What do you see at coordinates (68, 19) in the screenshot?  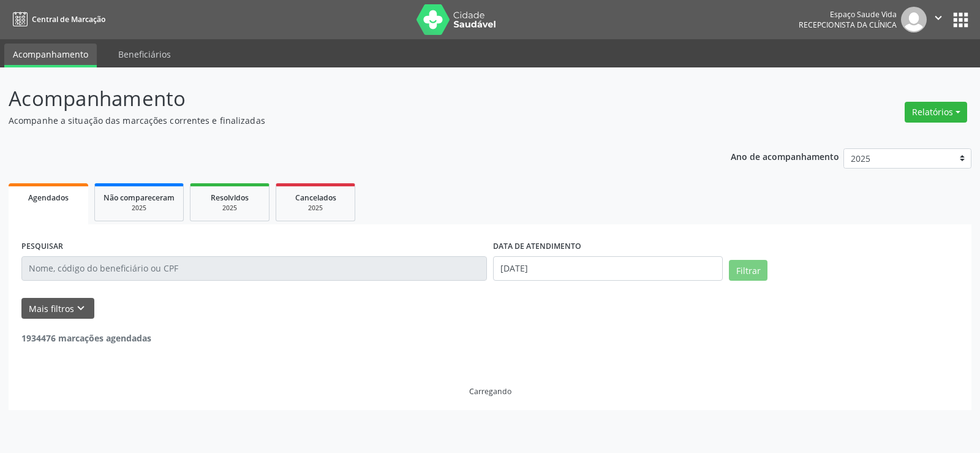 I see `span: Central de Marcação` at bounding box center [68, 19].